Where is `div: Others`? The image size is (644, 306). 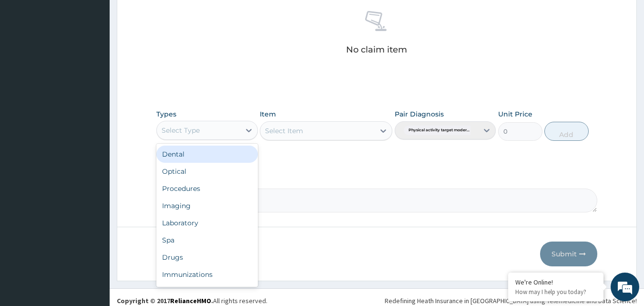 div: Others is located at coordinates (207, 291).